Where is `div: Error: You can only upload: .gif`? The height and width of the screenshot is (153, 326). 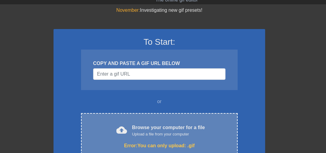
div: Error: You can only upload: .gif is located at coordinates (159, 146).